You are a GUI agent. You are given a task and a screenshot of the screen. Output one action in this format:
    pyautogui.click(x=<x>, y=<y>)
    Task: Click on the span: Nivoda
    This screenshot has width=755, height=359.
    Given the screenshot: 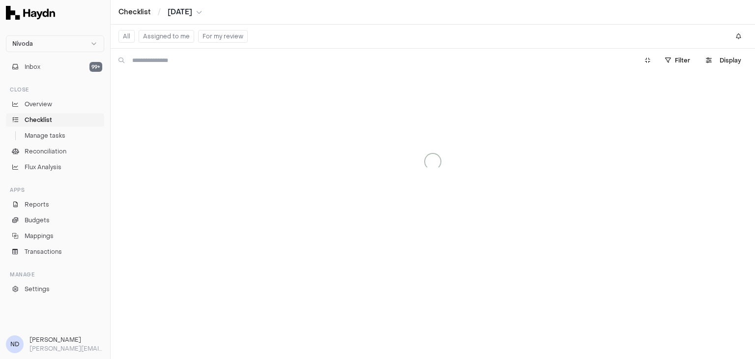 What is the action you would take?
    pyautogui.click(x=23, y=44)
    